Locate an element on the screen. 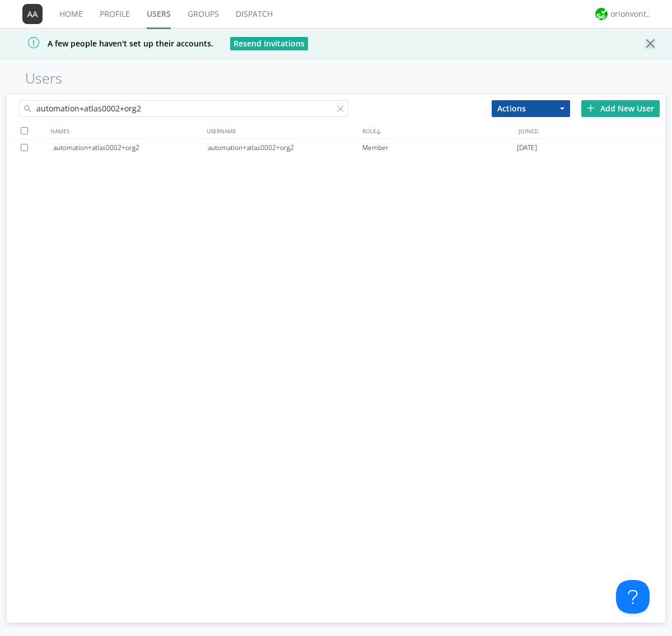 The image size is (672, 636). div: NAMES is located at coordinates (126, 130).